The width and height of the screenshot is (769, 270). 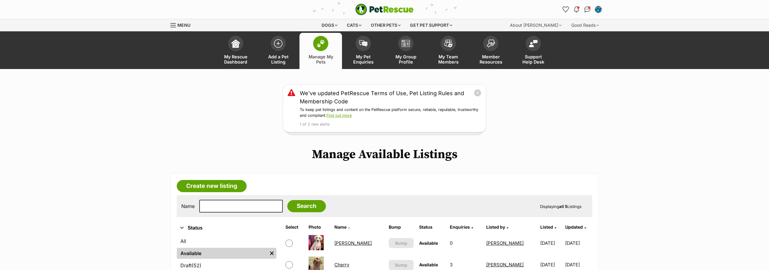 I want to click on img: group-profile-icon-3fa3cf56718a62981997c0bc7e787c4b2cf8bcc04b72c1350f741eb67cf2f40e.svg, so click(x=406, y=43).